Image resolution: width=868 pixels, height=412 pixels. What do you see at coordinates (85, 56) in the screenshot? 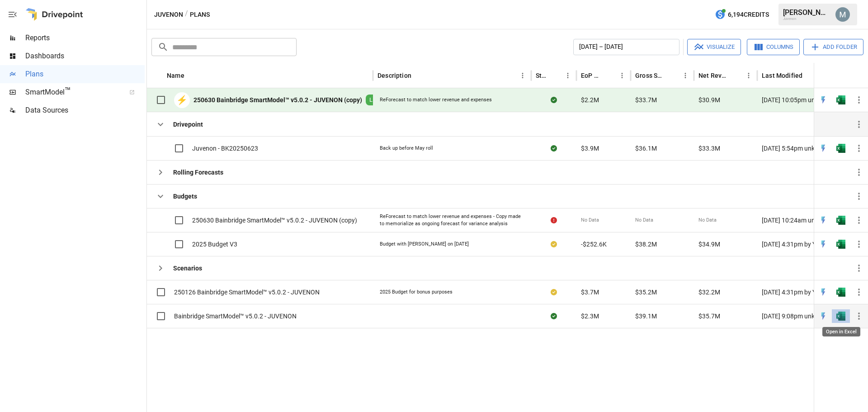
I see `span: Dashboards` at bounding box center [85, 56].